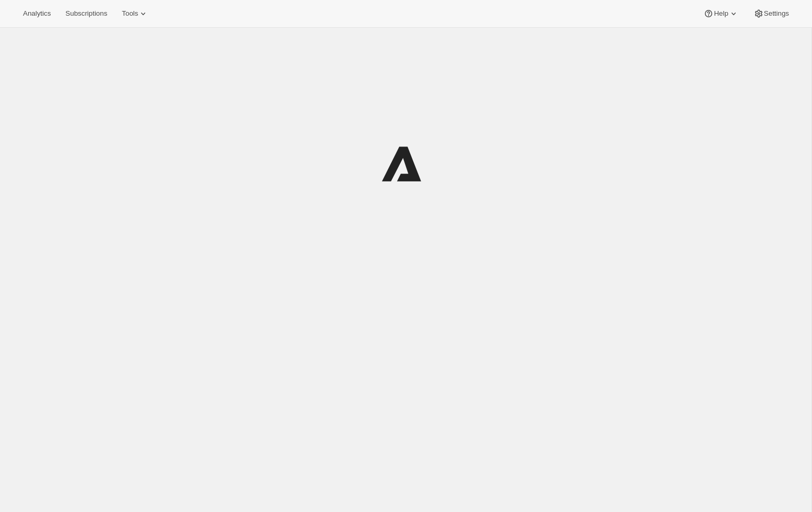 This screenshot has width=812, height=512. What do you see at coordinates (37, 14) in the screenshot?
I see `button: Analytics` at bounding box center [37, 14].